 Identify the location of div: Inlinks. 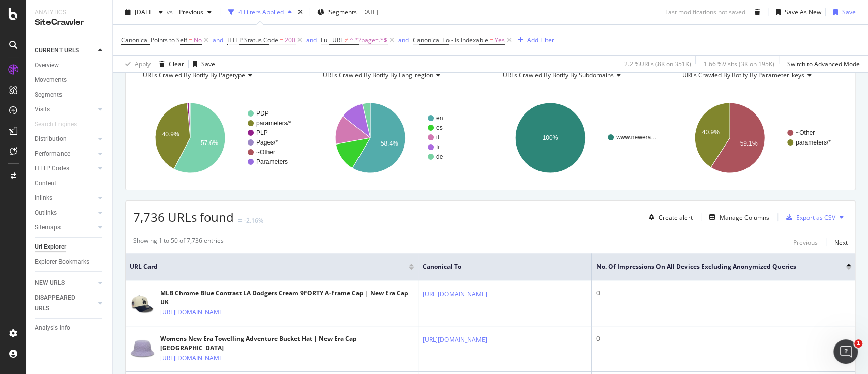
(43, 198).